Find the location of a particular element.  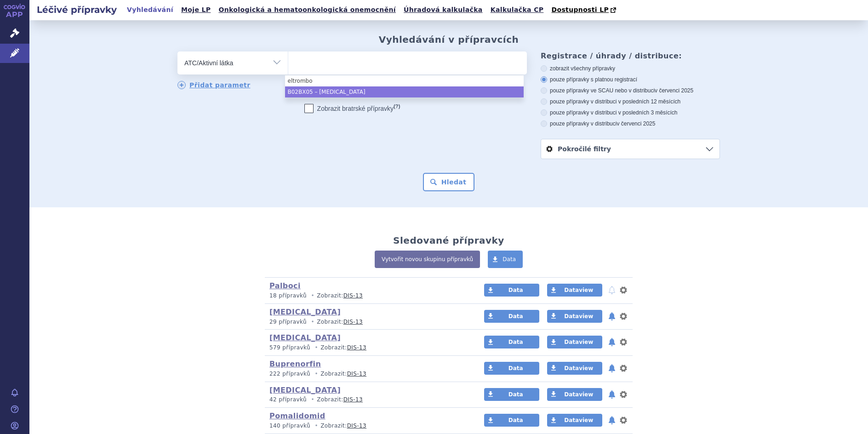

a: Moje LP is located at coordinates (196, 10).